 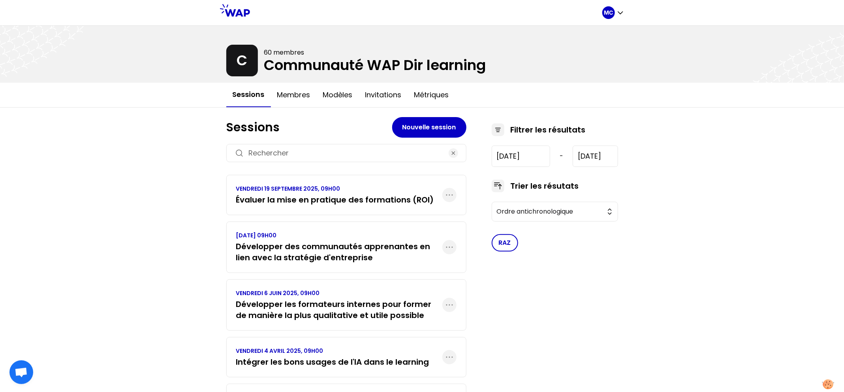 I want to click on h3: Intégrer les bons usages de l'IA dans le learning, so click(x=333, y=362).